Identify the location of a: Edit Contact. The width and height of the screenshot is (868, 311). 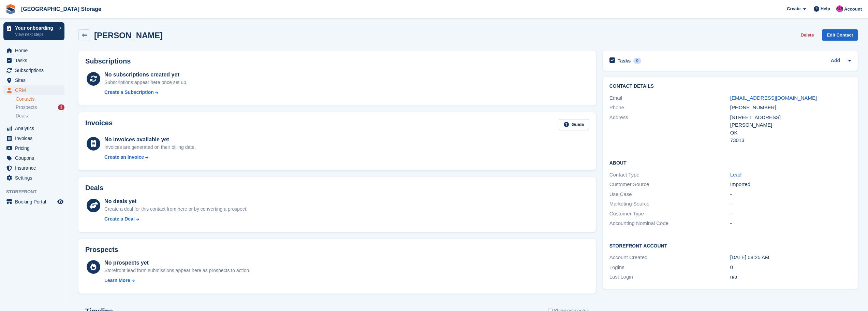
(839, 35).